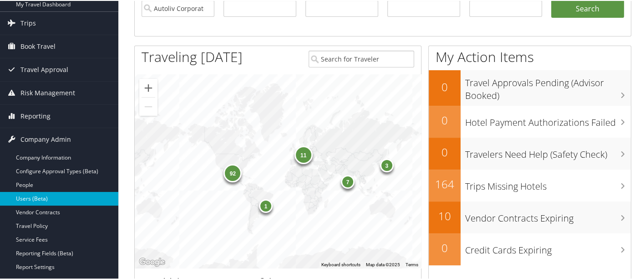 This screenshot has height=279, width=644. Describe the element at coordinates (48, 92) in the screenshot. I see `span: Risk Management` at that location.